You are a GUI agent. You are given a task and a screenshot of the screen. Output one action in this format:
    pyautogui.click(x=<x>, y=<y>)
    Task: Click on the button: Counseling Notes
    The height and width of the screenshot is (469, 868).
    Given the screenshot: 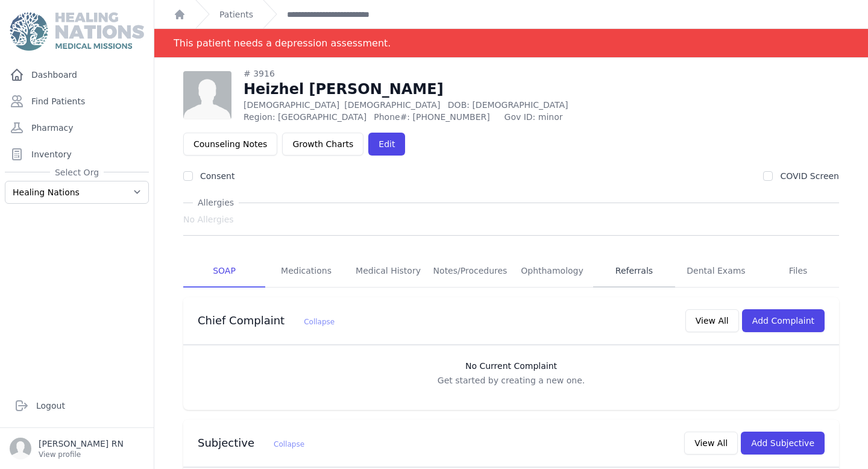 What is the action you would take?
    pyautogui.click(x=230, y=144)
    